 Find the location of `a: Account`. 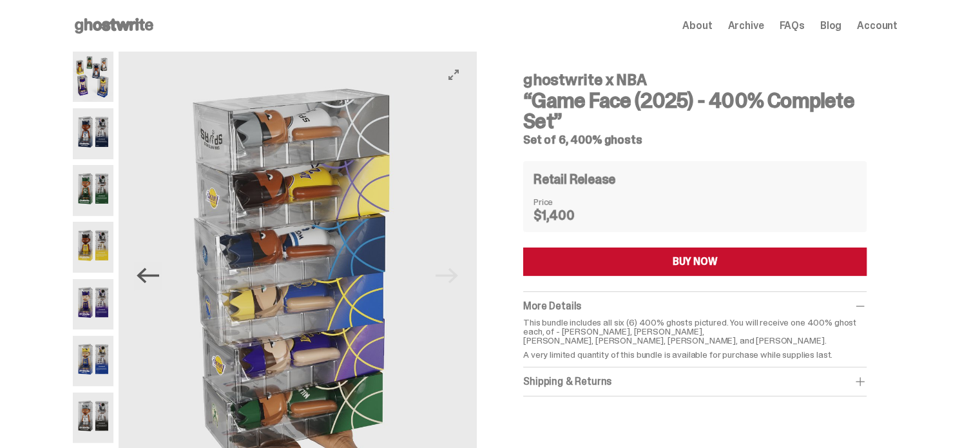

a: Account is located at coordinates (877, 26).